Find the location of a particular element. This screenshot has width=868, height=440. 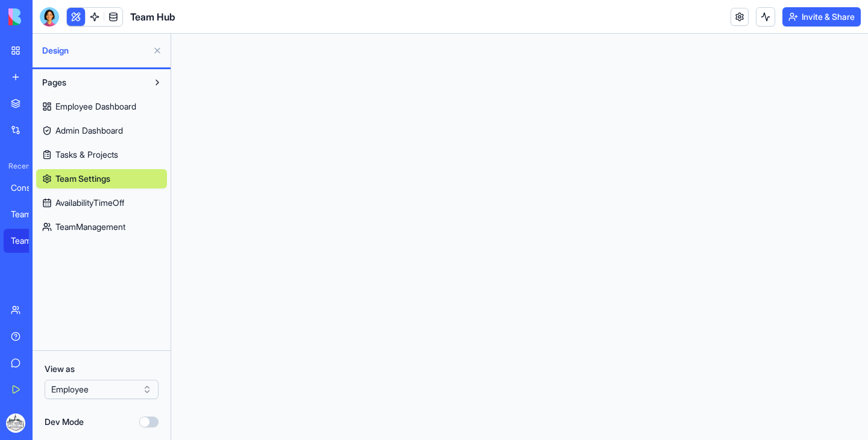

div: Construction Manager is located at coordinates (28, 188).